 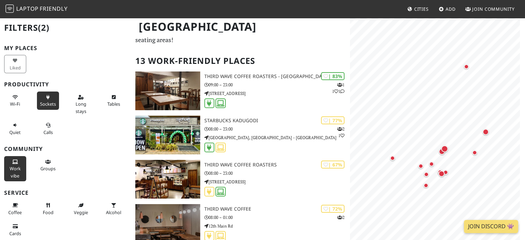 I want to click on span: People working, so click(x=15, y=172).